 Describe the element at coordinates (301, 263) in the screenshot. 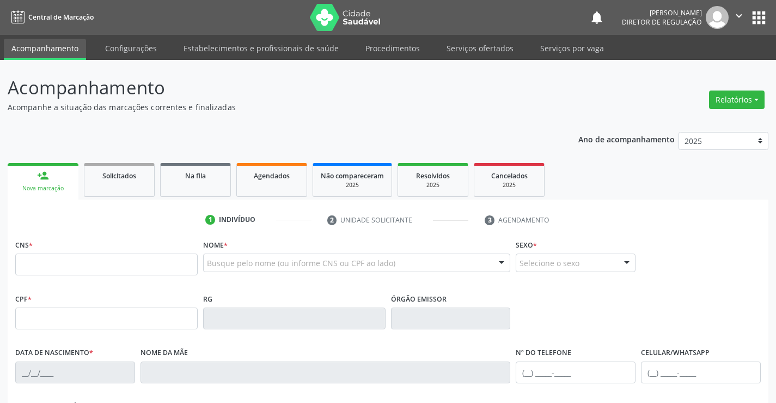

I see `span: Busque pelo nome (ou informe CNS ou CPF ao lado)` at that location.